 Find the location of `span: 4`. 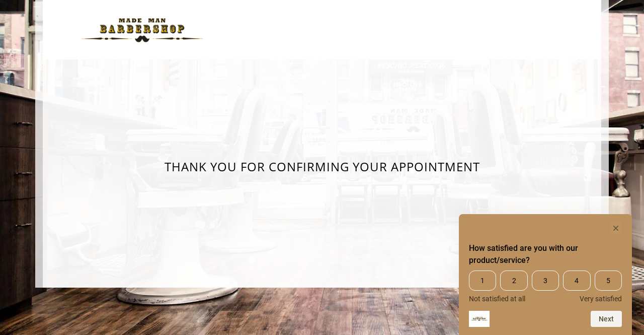

span: 4 is located at coordinates (577, 281).